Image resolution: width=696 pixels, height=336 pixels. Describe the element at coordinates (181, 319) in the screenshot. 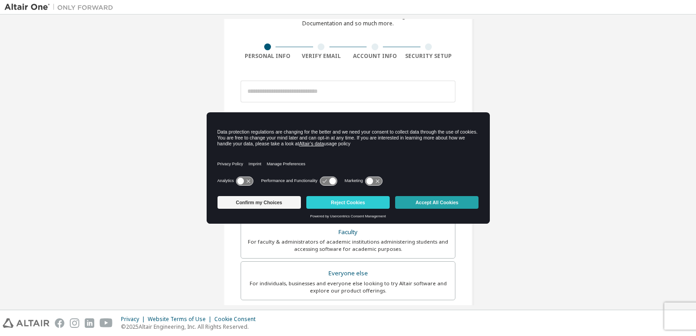

I see `div: Website Terms of Use` at that location.